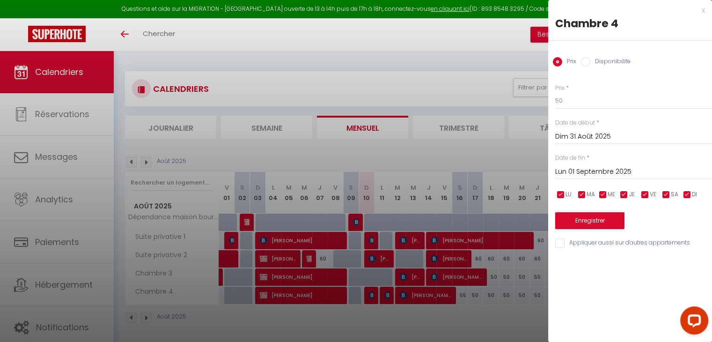  I want to click on span: MA, so click(591, 194).